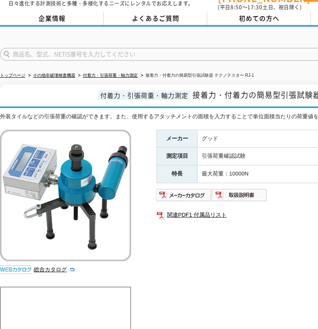 The width and height of the screenshot is (318, 329). Describe the element at coordinates (260, 18) in the screenshot. I see `span: 初めての方へ` at that location.